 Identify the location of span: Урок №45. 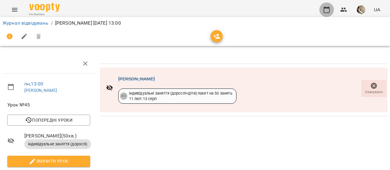
(49, 105).